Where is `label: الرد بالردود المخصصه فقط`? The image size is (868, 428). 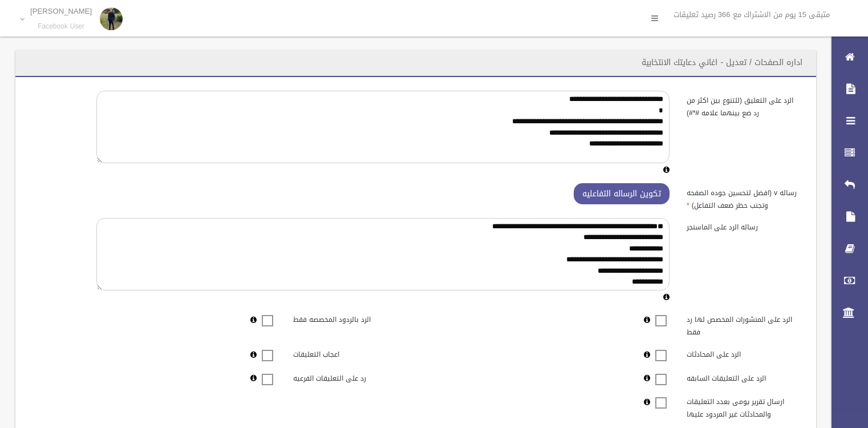
label: الرد بالردود المخصصه فقط is located at coordinates (350, 318).